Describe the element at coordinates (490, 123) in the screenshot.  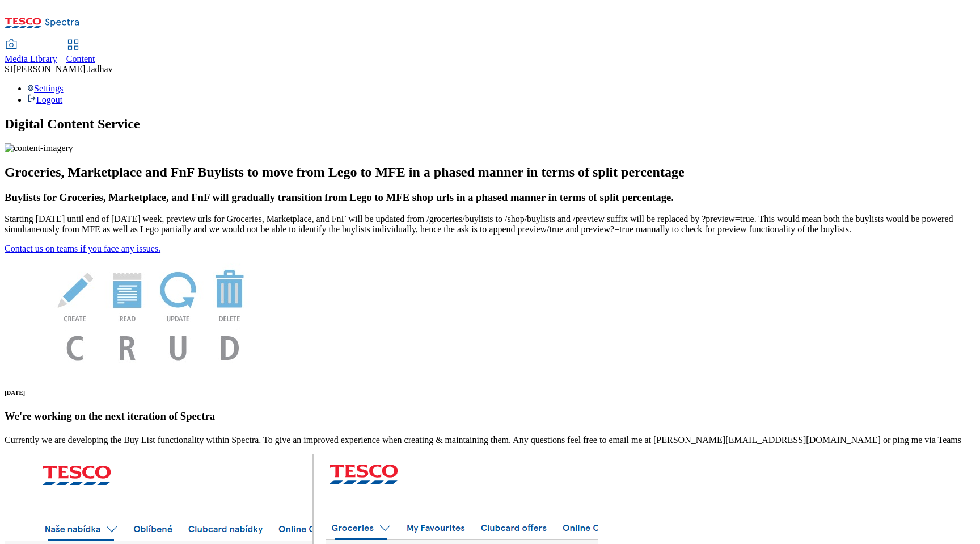
I see `h1: Digital Content Service` at that location.